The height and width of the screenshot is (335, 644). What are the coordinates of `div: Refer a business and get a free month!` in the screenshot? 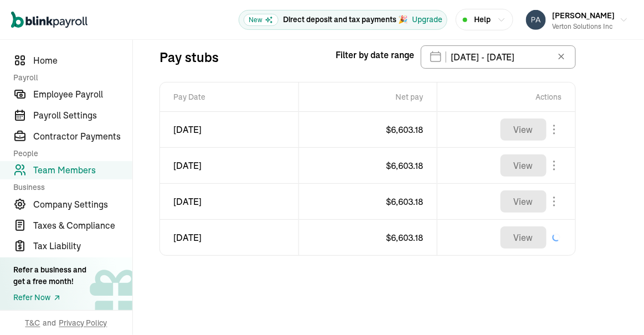 It's located at (50, 275).